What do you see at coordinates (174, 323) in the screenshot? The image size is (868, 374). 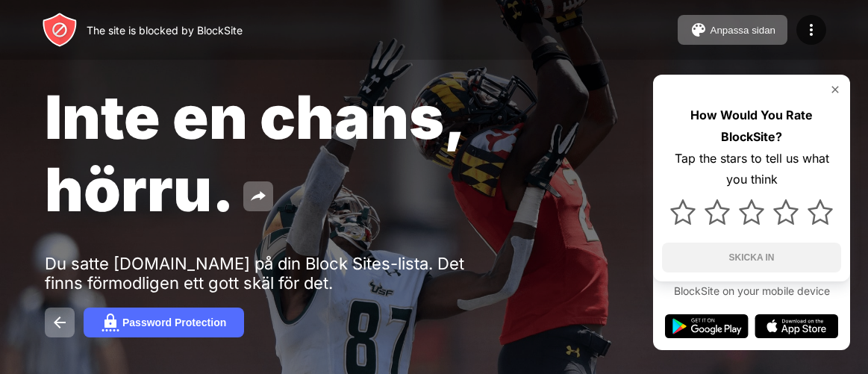 I see `div: Password Protection` at bounding box center [174, 323].